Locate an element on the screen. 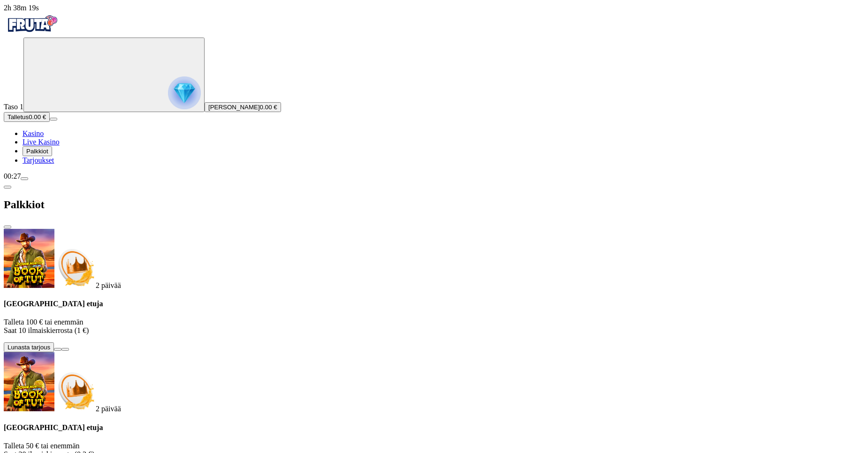  button: info is located at coordinates (65, 349).